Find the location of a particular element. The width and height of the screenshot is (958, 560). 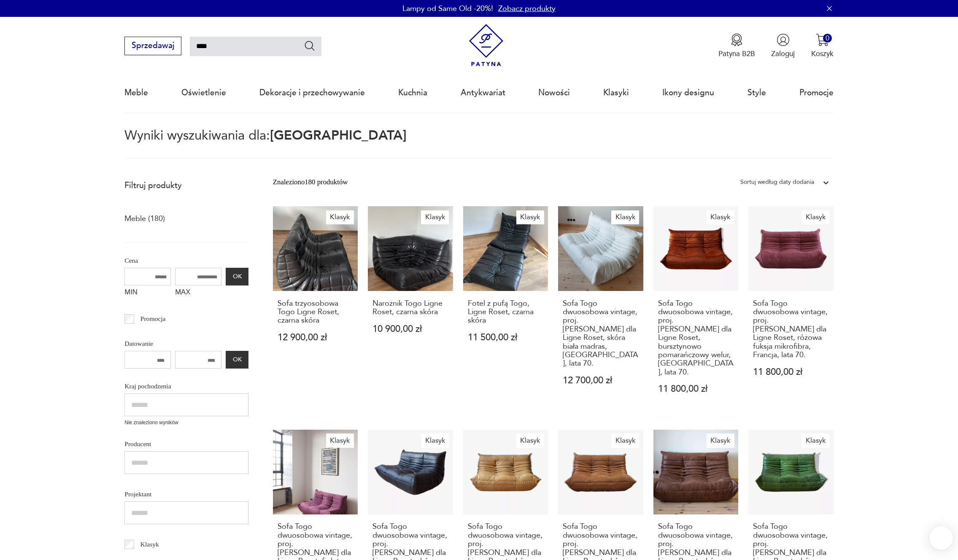

button: Zaloguj is located at coordinates (783, 46).